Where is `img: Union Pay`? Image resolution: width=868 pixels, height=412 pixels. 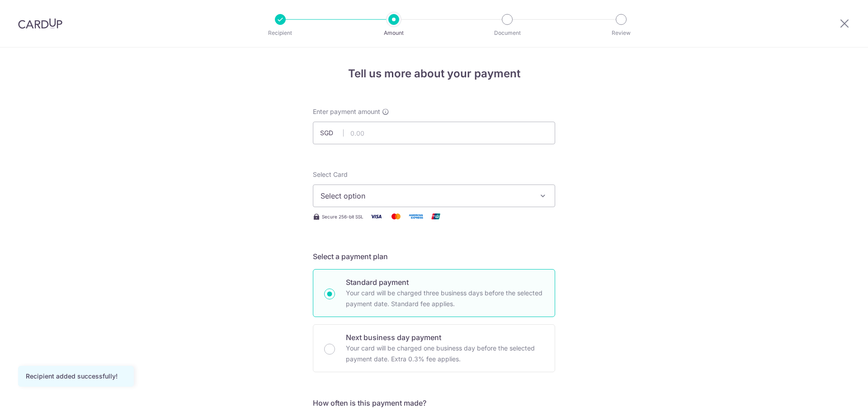 img: Union Pay is located at coordinates (436, 216).